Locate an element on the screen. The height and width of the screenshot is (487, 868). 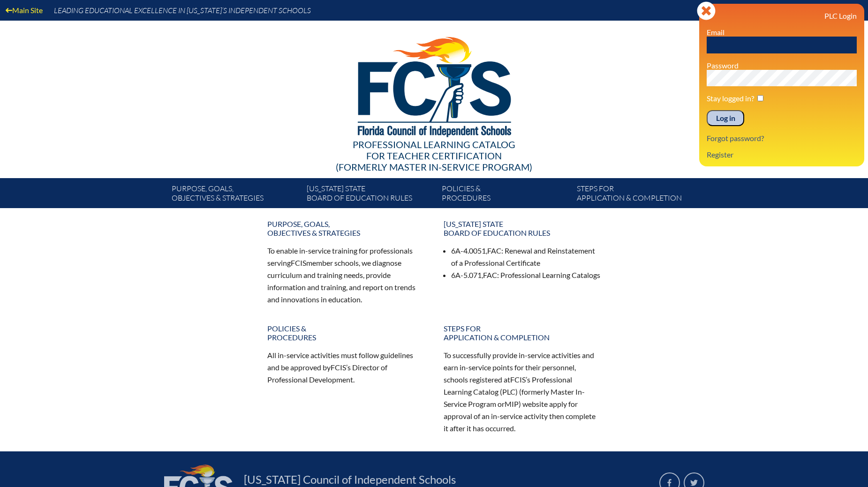
a: Forgot password? is located at coordinates (735, 138).